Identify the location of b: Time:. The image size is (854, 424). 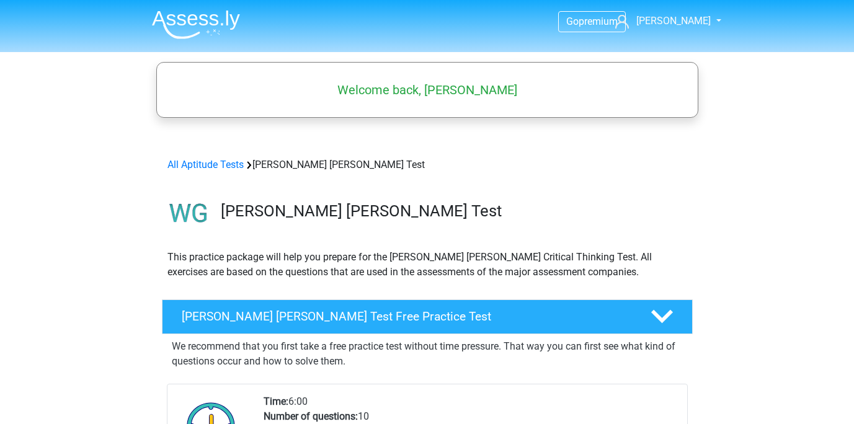
(276, 401).